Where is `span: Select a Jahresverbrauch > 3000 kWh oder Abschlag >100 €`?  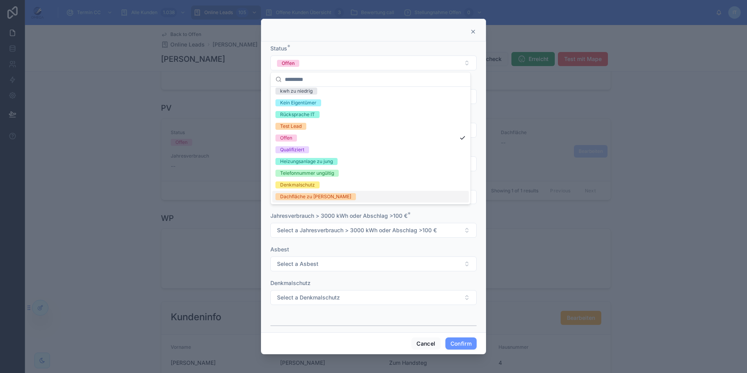 span: Select a Jahresverbrauch > 3000 kWh oder Abschlag >100 € is located at coordinates (357, 230).